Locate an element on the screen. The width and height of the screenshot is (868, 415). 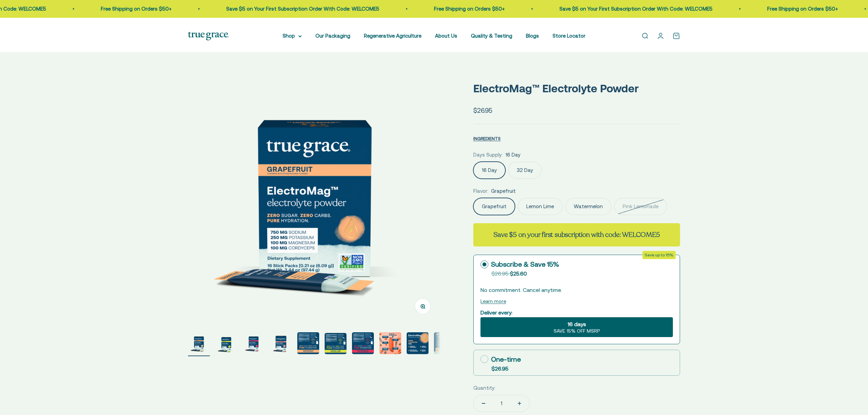
sale-price: $26.95 is located at coordinates (483, 111).